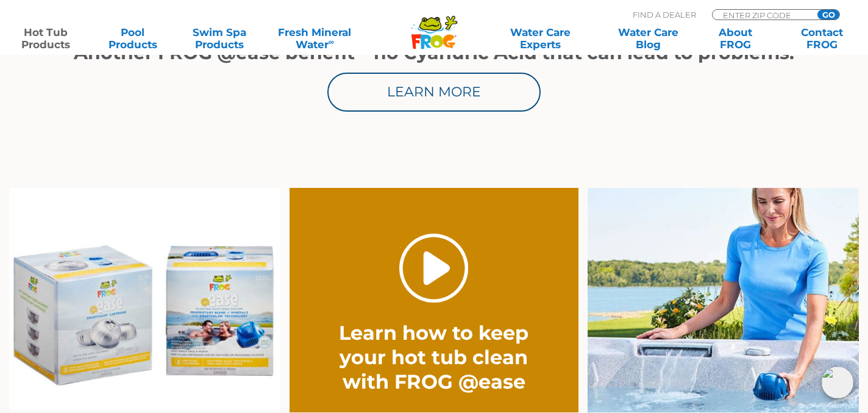  Describe the element at coordinates (828, 14) in the screenshot. I see `input: GO` at that location.